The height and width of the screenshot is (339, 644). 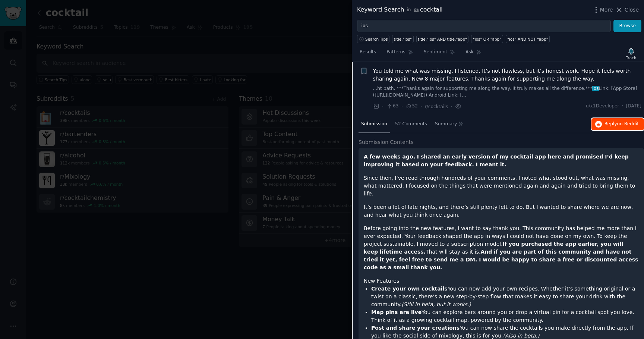 What do you see at coordinates (435, 52) in the screenshot?
I see `span: Sentiment` at bounding box center [435, 52].